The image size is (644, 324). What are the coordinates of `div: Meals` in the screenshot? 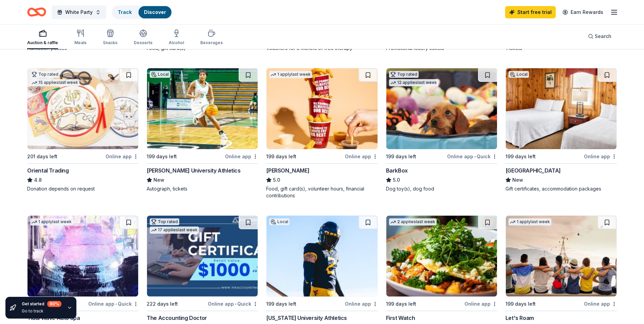 It's located at (81, 43).